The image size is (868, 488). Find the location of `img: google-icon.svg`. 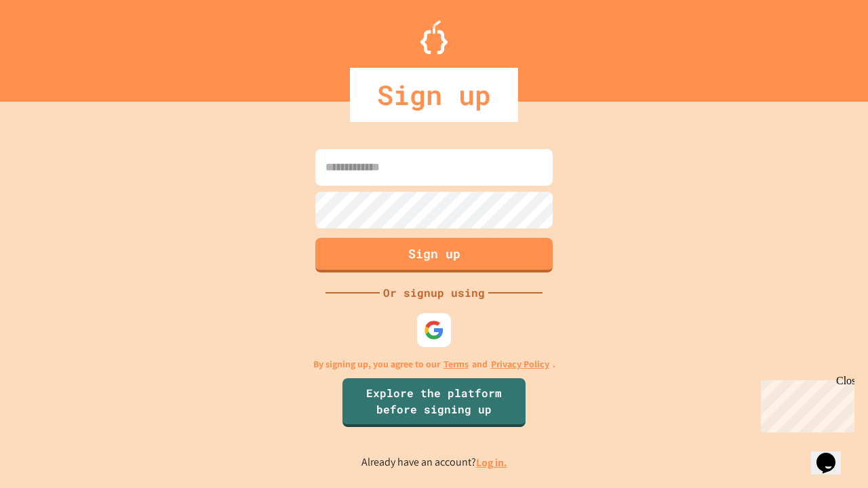

img: google-icon.svg is located at coordinates (434, 330).